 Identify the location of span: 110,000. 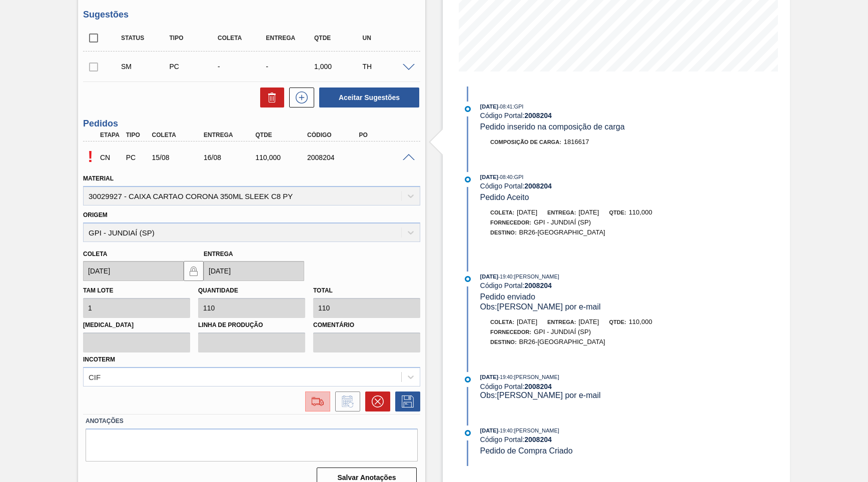
(640, 212).